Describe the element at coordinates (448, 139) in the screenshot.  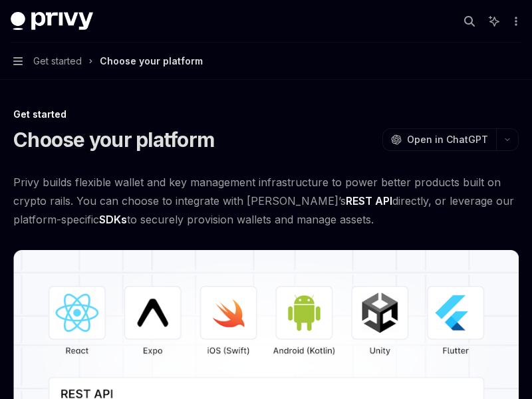
I see `span: Open in ChatGPT` at that location.